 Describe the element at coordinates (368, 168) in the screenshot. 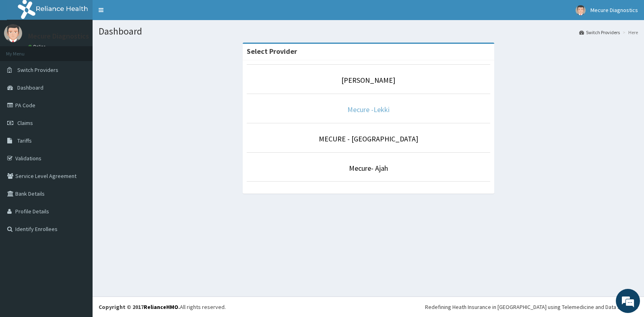

I see `a: Mecure- Ajah` at that location.